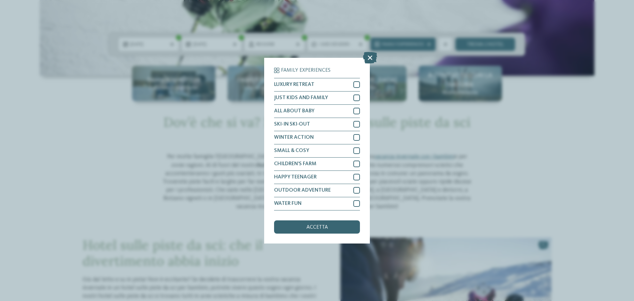 The height and width of the screenshot is (301, 634). I want to click on span: accetta, so click(317, 227).